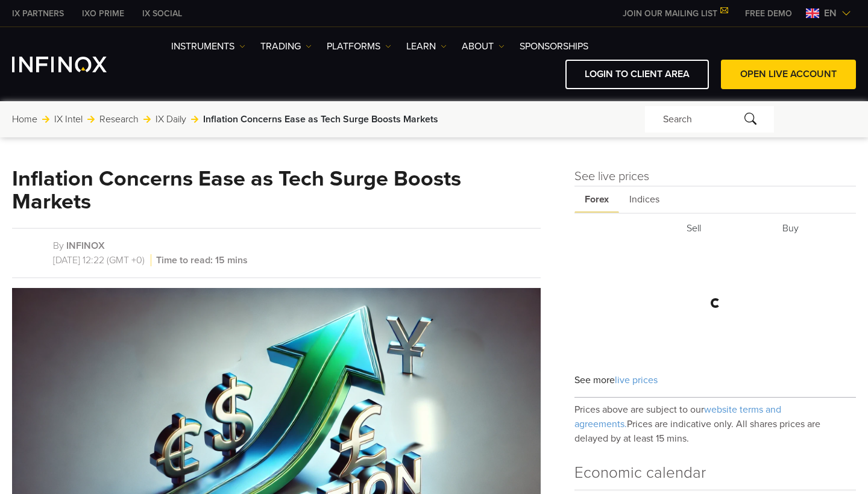 The width and height of the screenshot is (868, 494). I want to click on a: Instruments, so click(208, 46).